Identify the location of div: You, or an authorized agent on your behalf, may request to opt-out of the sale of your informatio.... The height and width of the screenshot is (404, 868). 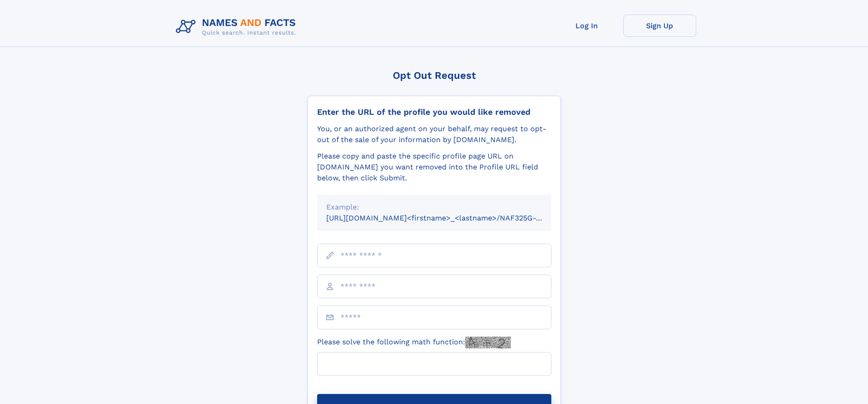
(434, 135).